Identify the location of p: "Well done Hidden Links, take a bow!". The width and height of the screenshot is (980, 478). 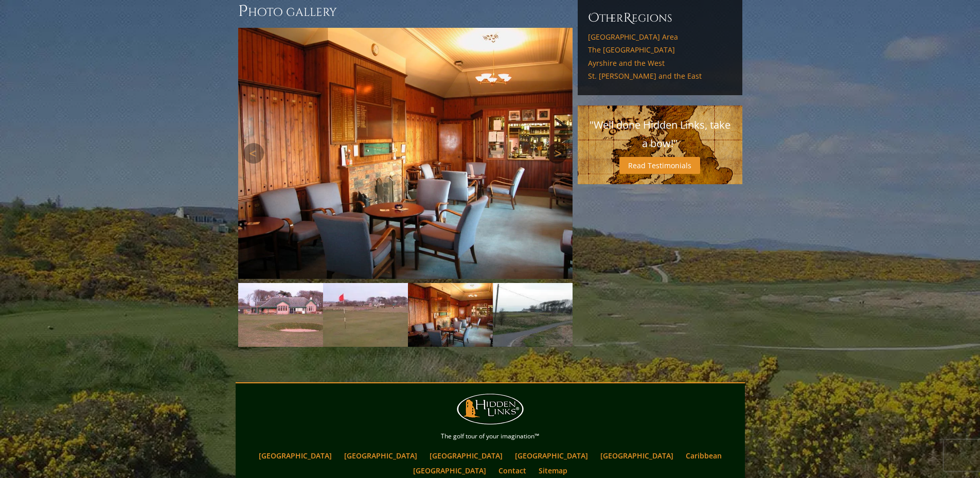
(660, 134).